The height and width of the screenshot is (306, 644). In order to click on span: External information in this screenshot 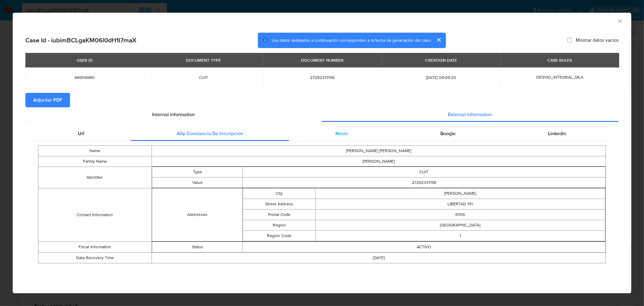, I will do `click(469, 114)`.